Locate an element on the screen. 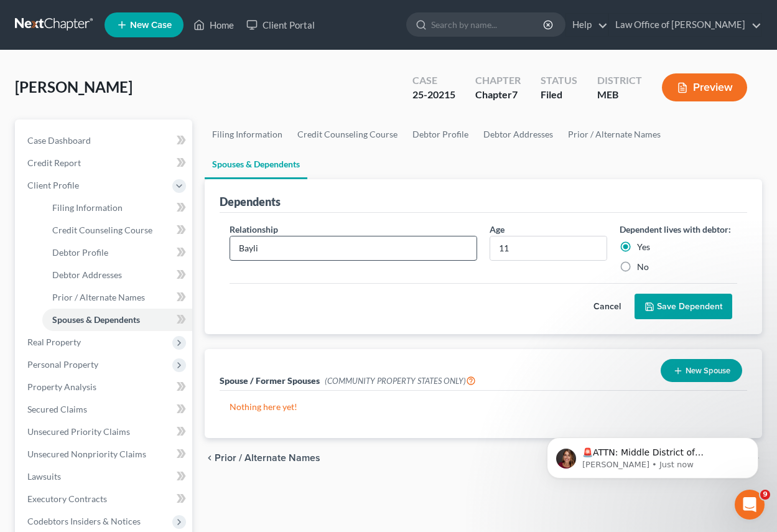 This screenshot has width=777, height=532. div: 25-20215 is located at coordinates (434, 94).